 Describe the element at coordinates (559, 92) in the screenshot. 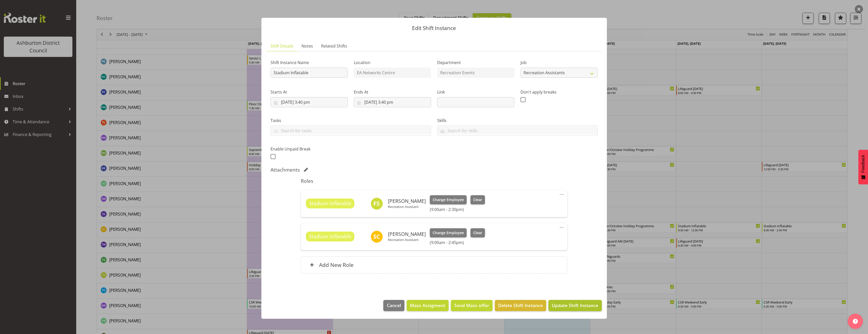

I see `label: Don't apply breaks` at that location.